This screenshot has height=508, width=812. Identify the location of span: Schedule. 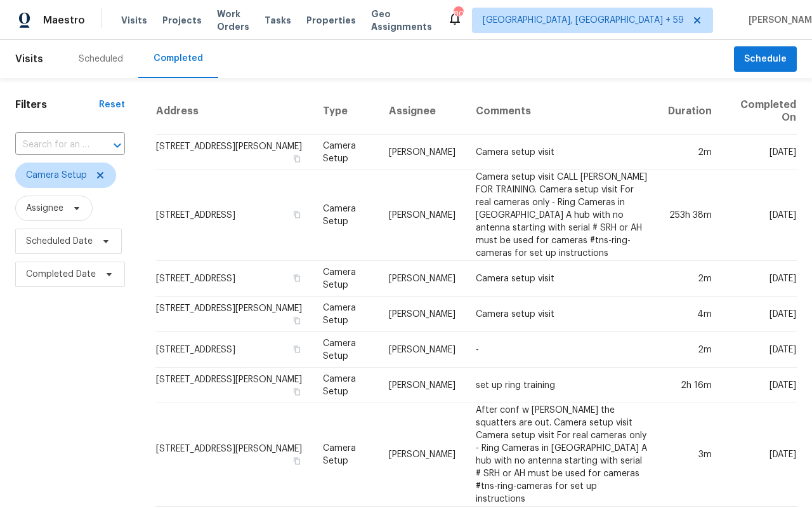
(765, 59).